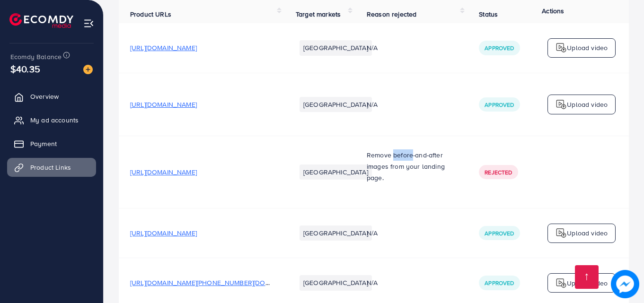 The width and height of the screenshot is (644, 303). Describe the element at coordinates (45, 96) in the screenshot. I see `span: Overview` at that location.